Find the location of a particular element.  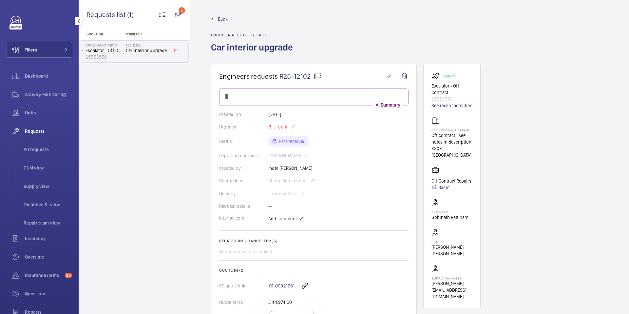

button: Filters is located at coordinates (39, 50).